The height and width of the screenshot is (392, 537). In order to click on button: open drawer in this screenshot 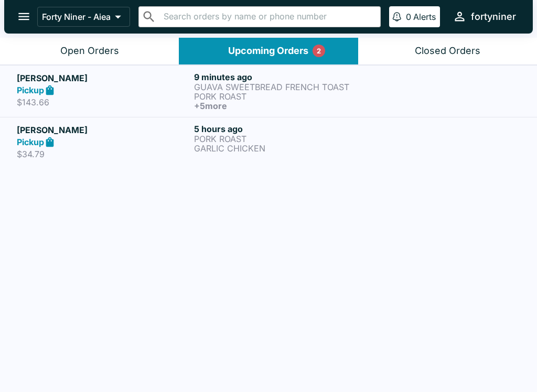, I will do `click(24, 17)`.